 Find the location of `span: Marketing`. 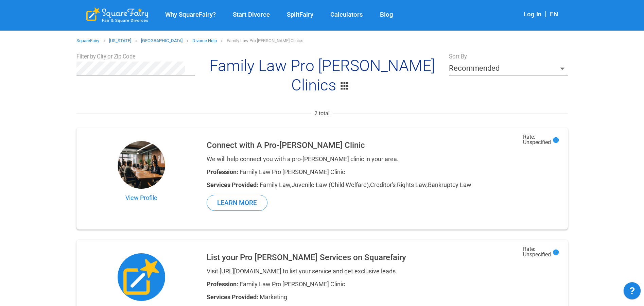

span: Marketing is located at coordinates (273, 297).